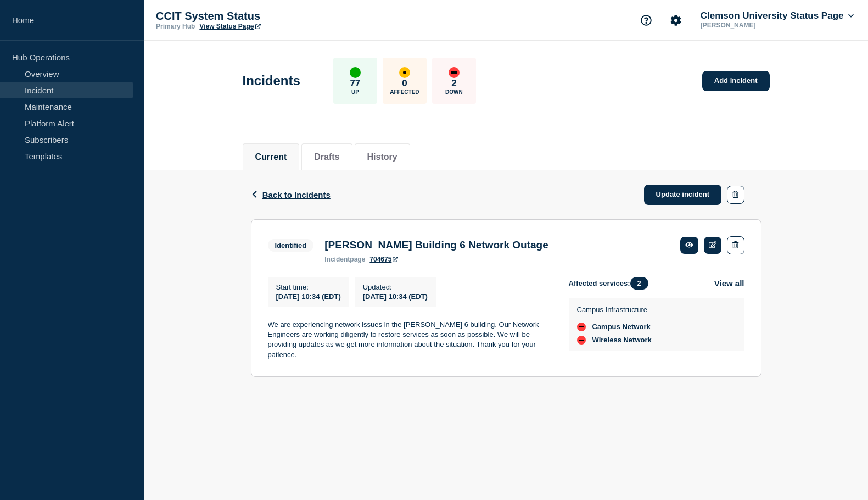 This screenshot has height=500, width=868. Describe the element at coordinates (266, 16) in the screenshot. I see `p: CCIT System Status` at that location.